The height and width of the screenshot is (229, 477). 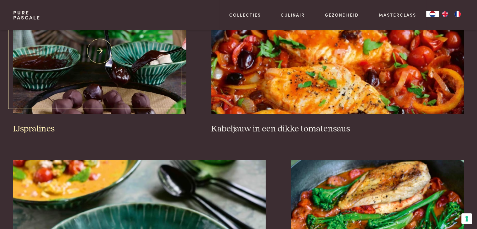 What do you see at coordinates (27, 15) in the screenshot?
I see `a: PurePascale` at bounding box center [27, 15].